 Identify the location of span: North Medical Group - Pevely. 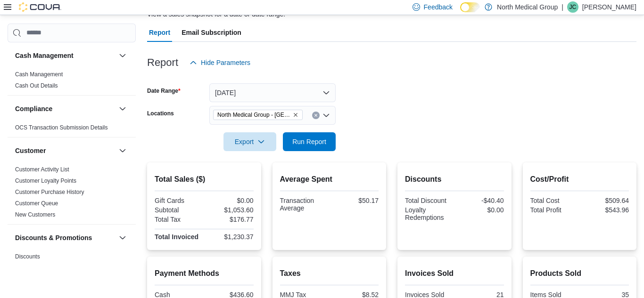
(258, 115).